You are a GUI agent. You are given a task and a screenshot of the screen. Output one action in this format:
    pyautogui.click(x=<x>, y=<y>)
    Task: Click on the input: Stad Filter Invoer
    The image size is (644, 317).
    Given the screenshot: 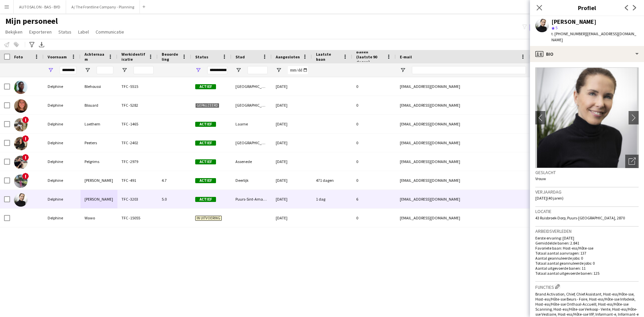 What is the action you would take?
    pyautogui.click(x=258, y=70)
    